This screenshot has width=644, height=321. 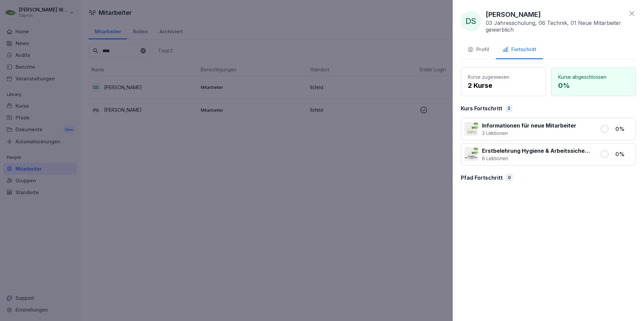 What do you see at coordinates (509, 108) in the screenshot?
I see `div: 2` at bounding box center [509, 108].